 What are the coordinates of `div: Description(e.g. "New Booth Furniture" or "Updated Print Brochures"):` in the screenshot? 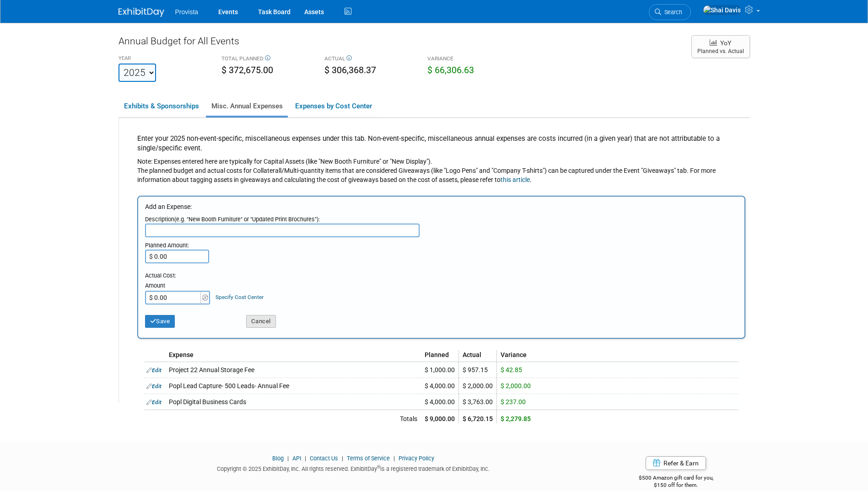 It's located at (442, 217).